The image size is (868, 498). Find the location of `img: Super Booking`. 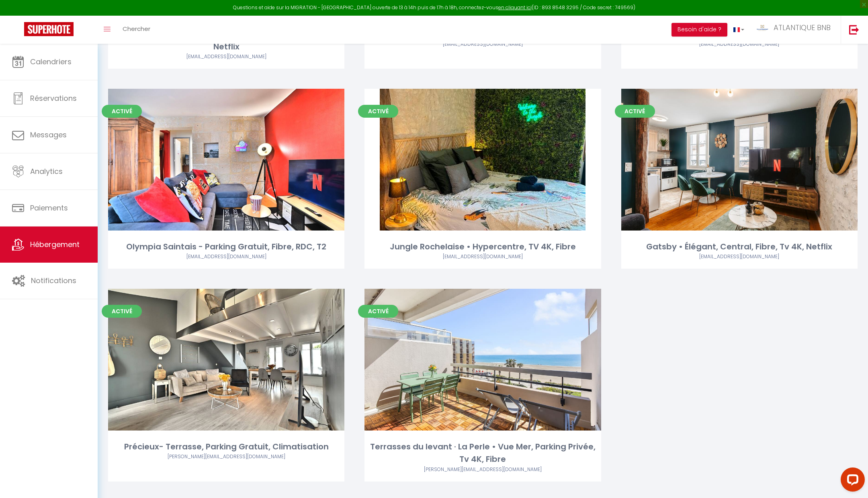

img: Super Booking is located at coordinates (48, 29).